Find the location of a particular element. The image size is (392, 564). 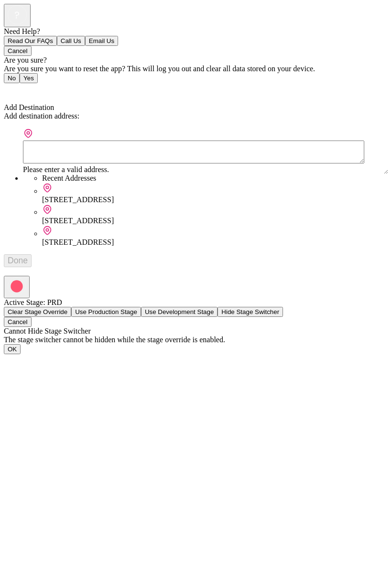

button: Hide Stage Switcher is located at coordinates (249, 312).